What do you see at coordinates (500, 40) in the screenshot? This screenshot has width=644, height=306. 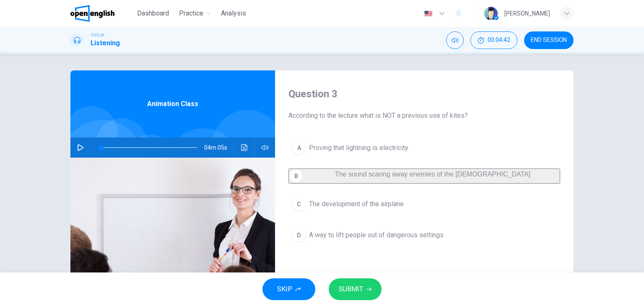 I see `span: 00:04:42` at bounding box center [500, 40].